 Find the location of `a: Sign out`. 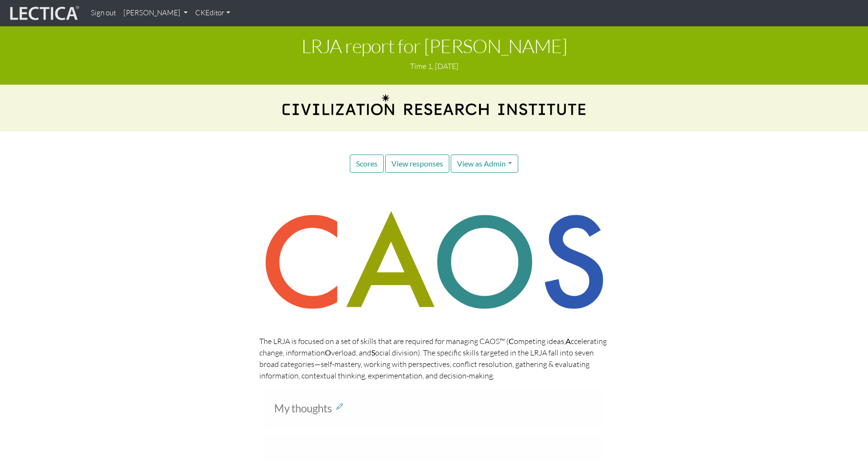

a: Sign out is located at coordinates (104, 12).